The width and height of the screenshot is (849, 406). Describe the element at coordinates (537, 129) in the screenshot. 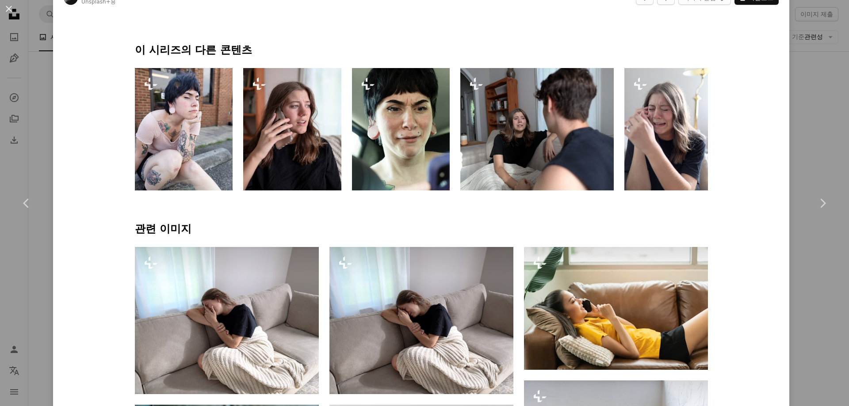

I see `a: 소파에 앉아 남자와 이야기하는 여자` at that location.